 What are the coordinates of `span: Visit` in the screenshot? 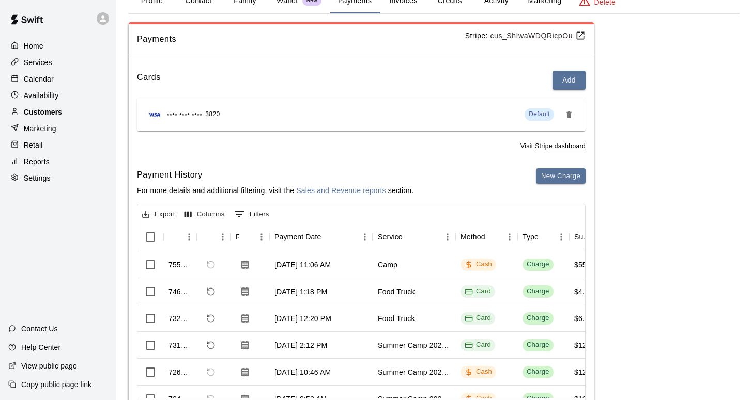 It's located at (553, 147).